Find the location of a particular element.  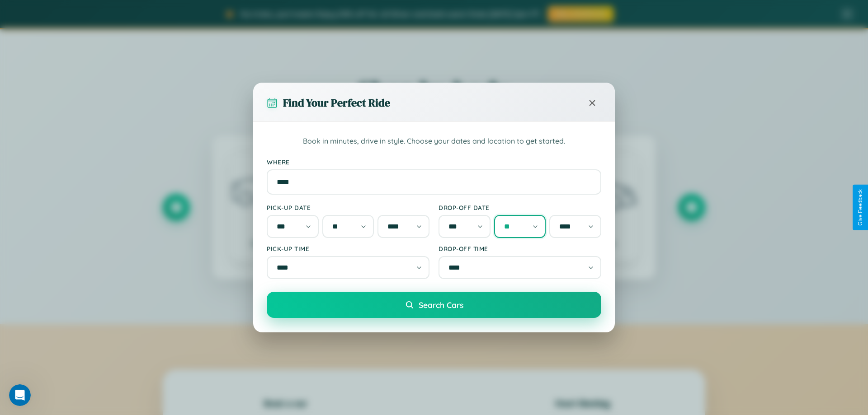

label: Where is located at coordinates (434, 162).